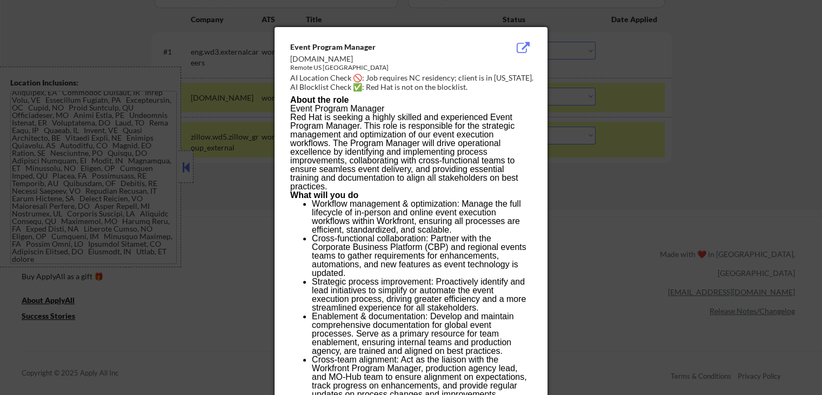  Describe the element at coordinates (419, 294) in the screenshot. I see `span: : Proactively identify and lead initiatives to simplify or automate the event execution process, ...` at that location.